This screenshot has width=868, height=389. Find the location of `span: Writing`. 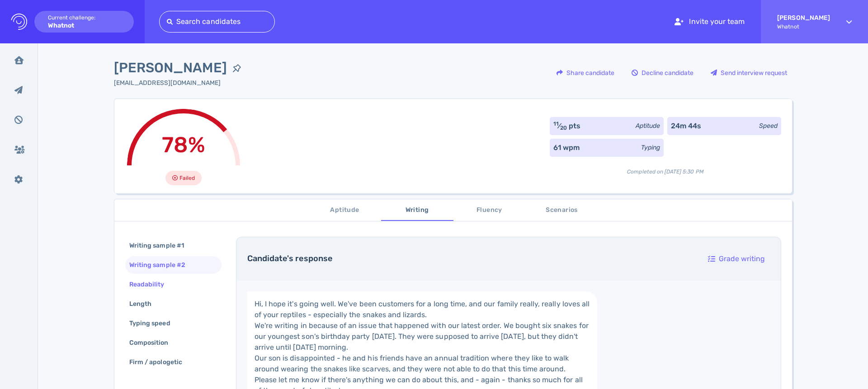

span: Writing is located at coordinates (417, 210).